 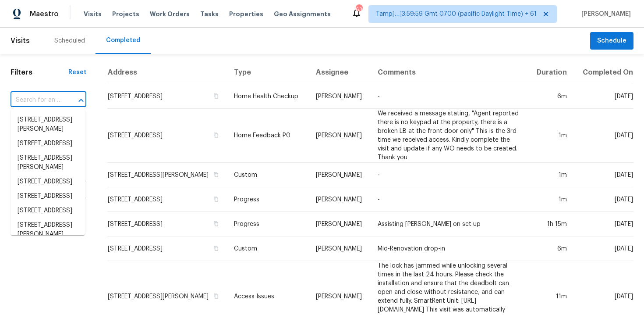 What do you see at coordinates (268, 136) in the screenshot?
I see `td: Home Feedback P0` at bounding box center [268, 136].